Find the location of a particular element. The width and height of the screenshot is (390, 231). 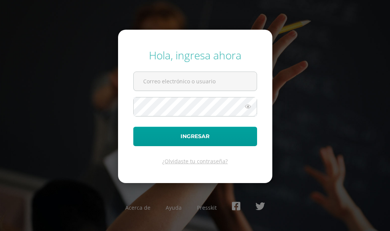

div: Hola, ingresa ahora is located at coordinates (195, 55).